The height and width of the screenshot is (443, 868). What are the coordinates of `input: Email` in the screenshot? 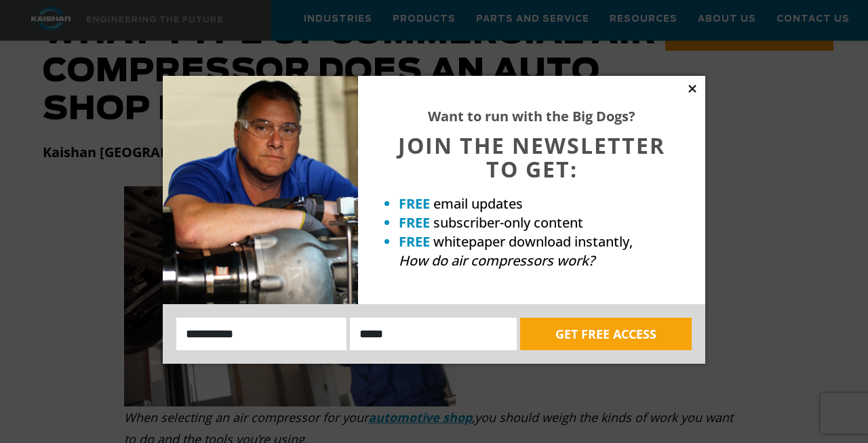 It's located at (433, 334).